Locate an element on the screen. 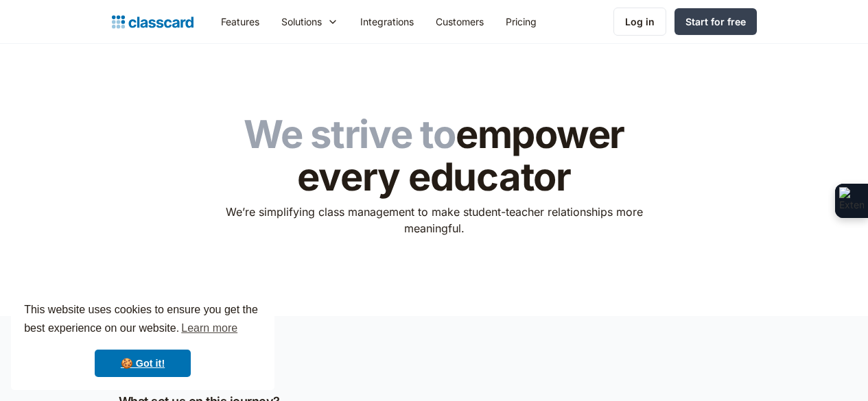 Image resolution: width=868 pixels, height=401 pixels. a: Customers is located at coordinates (459, 21).